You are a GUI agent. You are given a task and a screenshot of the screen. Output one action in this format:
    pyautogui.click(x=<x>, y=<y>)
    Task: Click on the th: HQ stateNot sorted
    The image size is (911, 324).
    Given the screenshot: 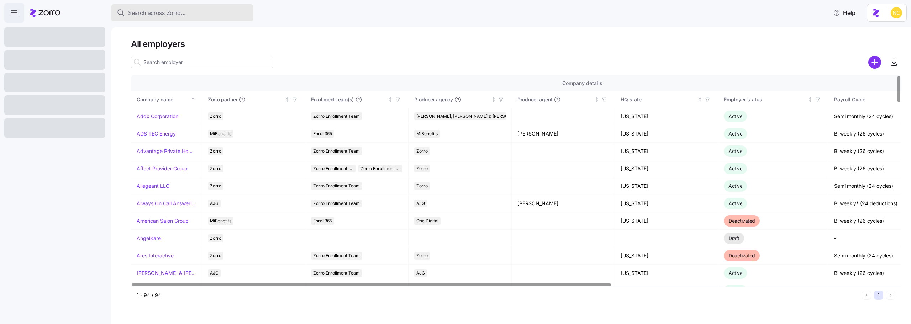 What is the action you would take?
    pyautogui.click(x=666, y=100)
    